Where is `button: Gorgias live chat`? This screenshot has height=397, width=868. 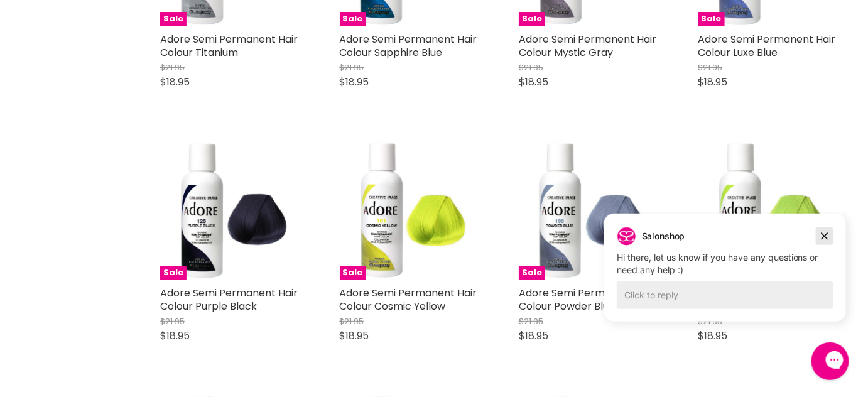
button: Gorgias live chat is located at coordinates (25, 23).